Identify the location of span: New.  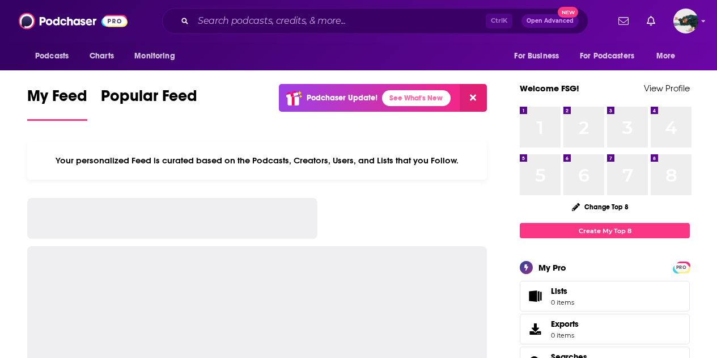
(568, 12).